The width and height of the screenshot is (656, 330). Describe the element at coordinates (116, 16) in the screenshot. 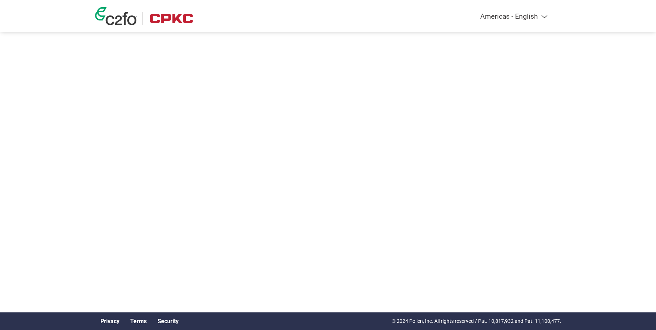

I see `img: c2fo logo` at that location.